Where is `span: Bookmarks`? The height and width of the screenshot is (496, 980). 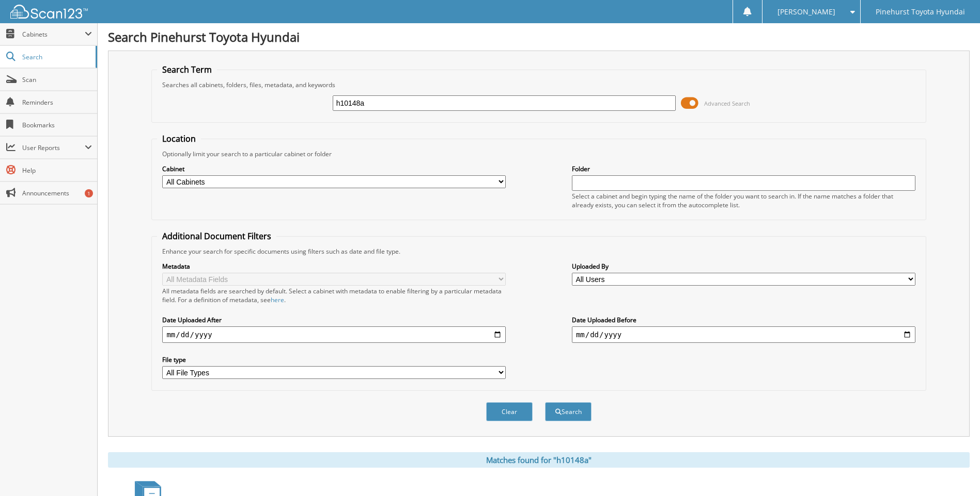 span: Bookmarks is located at coordinates (56, 125).